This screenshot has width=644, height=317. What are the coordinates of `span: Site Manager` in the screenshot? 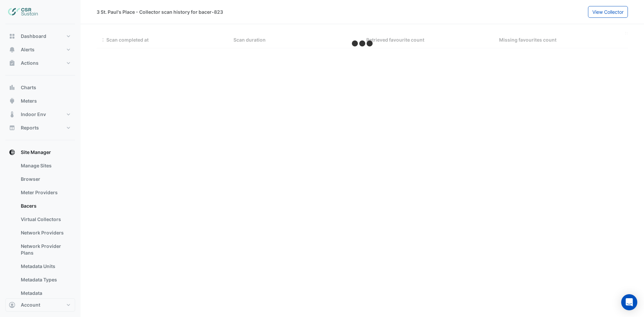 It's located at (36, 153).